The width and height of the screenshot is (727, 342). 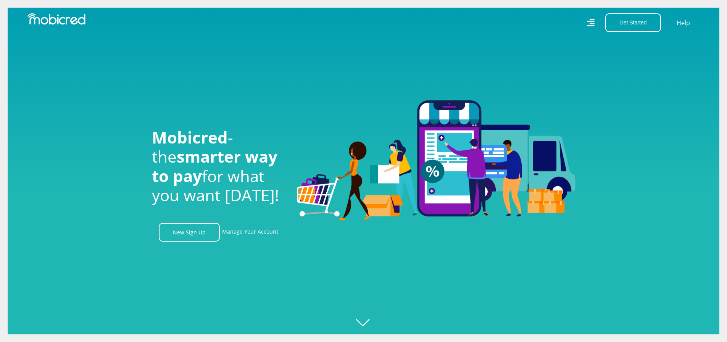 What do you see at coordinates (189, 232) in the screenshot?
I see `a: New Sign Up` at bounding box center [189, 232].